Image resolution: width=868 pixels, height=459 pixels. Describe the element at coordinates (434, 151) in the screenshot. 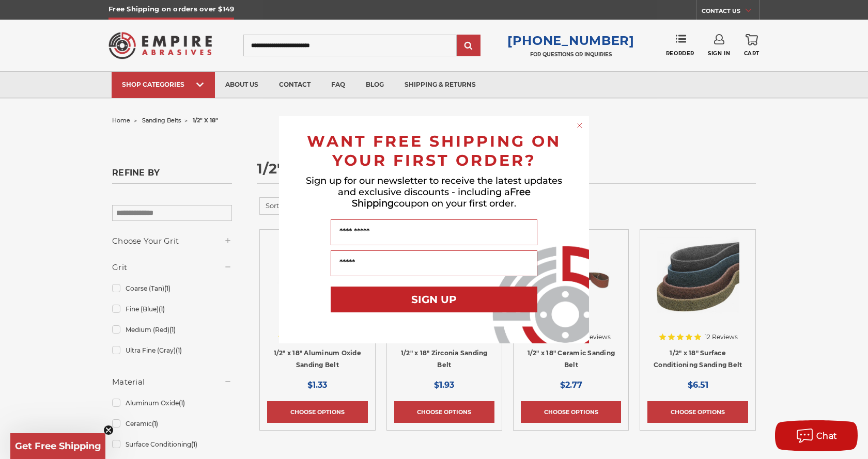

I see `span: WANT FREE SHIPPING ON YOUR FIRST ORDER?` at that location.